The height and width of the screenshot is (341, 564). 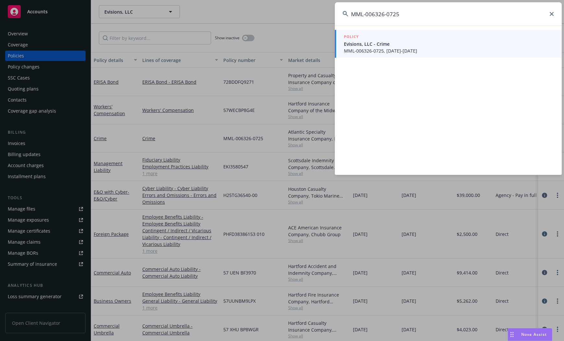 What do you see at coordinates (351, 37) in the screenshot?
I see `h5: POLICY` at bounding box center [351, 37].